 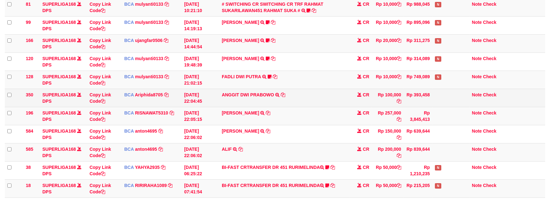 What do you see at coordinates (388, 116) in the screenshot?
I see `td: Rp 257,000` at bounding box center [388, 116].